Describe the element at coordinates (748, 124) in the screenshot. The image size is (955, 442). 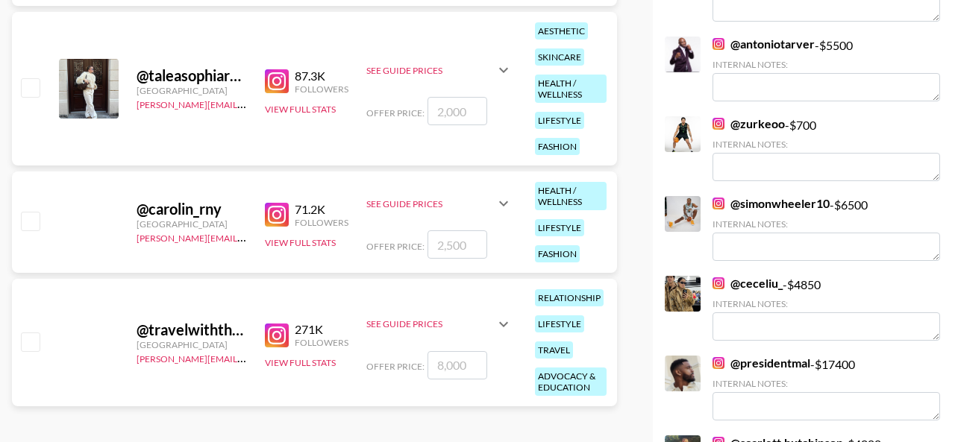
I see `a: @zurkeoo` at that location.